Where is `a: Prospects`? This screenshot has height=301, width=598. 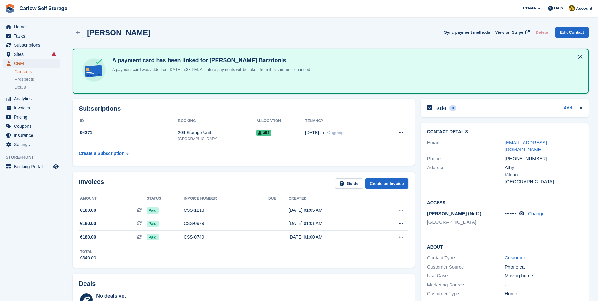 a: Prospects is located at coordinates (37, 79).